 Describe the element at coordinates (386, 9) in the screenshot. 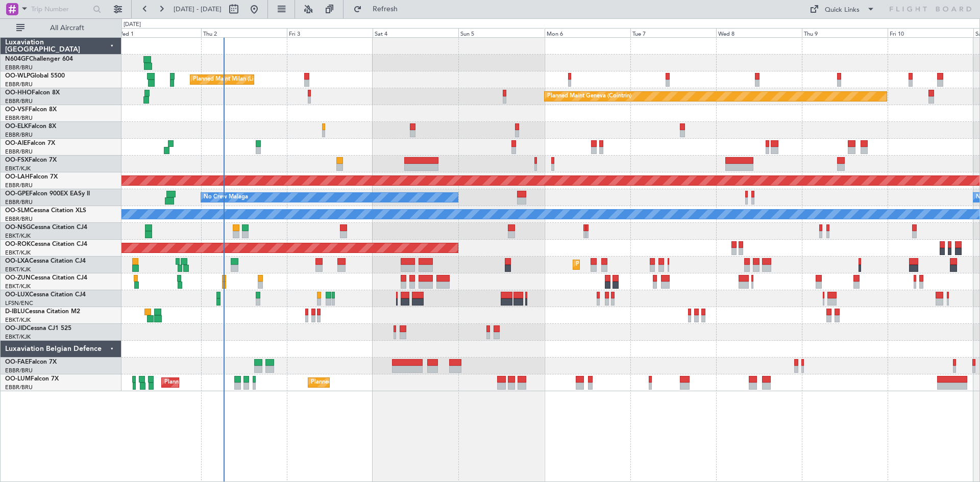

I see `span: Refresh` at that location.